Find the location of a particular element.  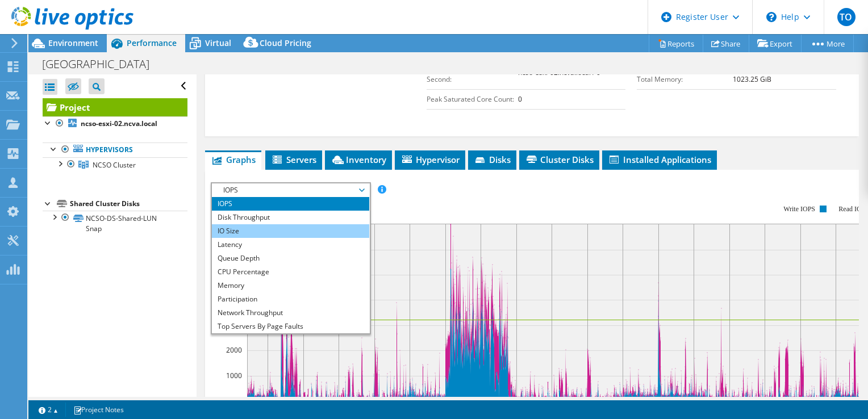

b: ncso-esxi-02.ncva.local / 0 is located at coordinates (559, 72).